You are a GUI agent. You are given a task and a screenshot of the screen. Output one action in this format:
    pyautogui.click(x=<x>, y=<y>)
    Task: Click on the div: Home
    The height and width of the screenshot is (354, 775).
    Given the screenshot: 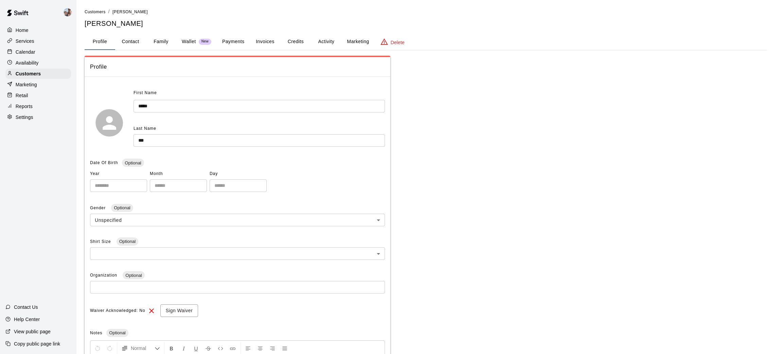 What is the action you would take?
    pyautogui.click(x=38, y=30)
    